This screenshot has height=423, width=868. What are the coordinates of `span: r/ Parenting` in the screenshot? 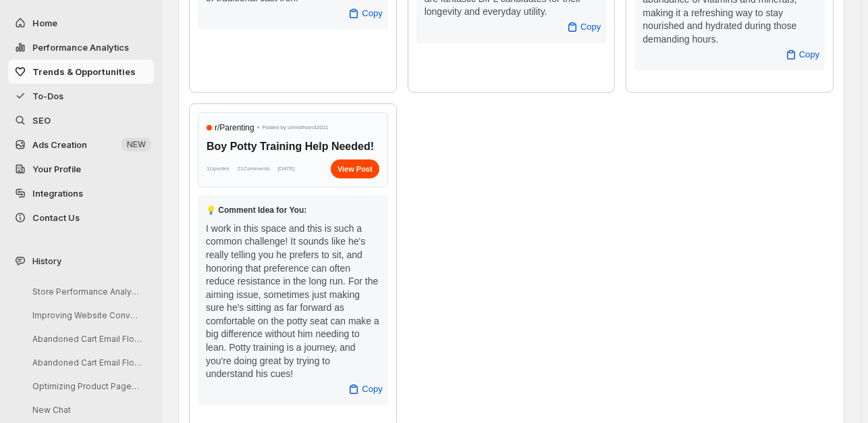 It's located at (234, 128).